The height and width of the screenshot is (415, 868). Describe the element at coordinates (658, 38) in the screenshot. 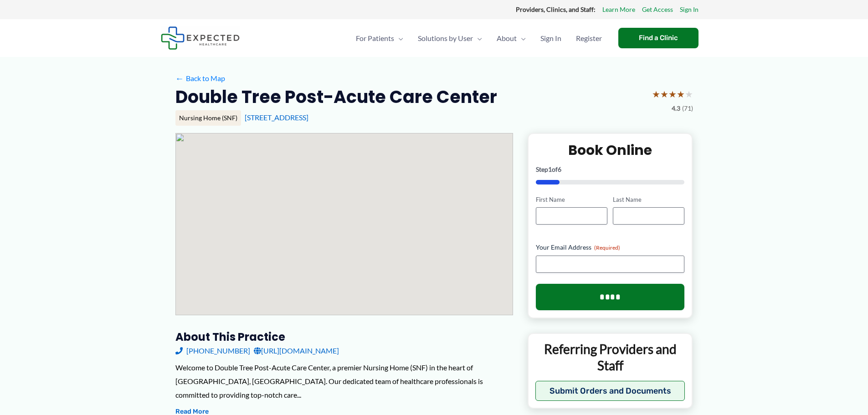

I see `a: Find a Clinic` at that location.